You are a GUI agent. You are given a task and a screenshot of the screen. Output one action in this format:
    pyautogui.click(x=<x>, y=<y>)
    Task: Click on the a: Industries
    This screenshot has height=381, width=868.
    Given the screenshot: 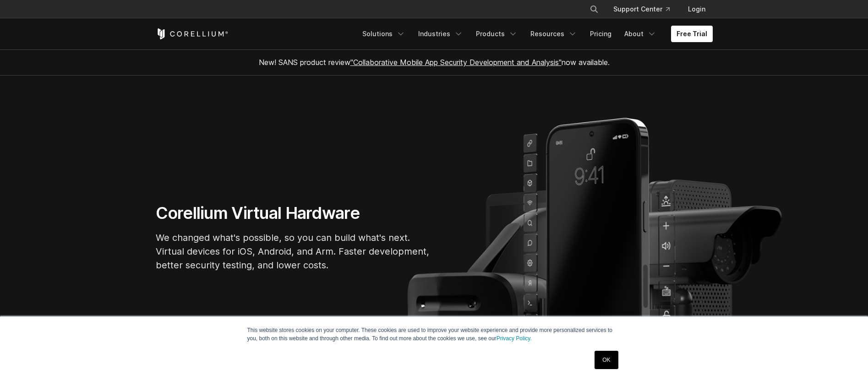 What is the action you would take?
    pyautogui.click(x=441, y=34)
    